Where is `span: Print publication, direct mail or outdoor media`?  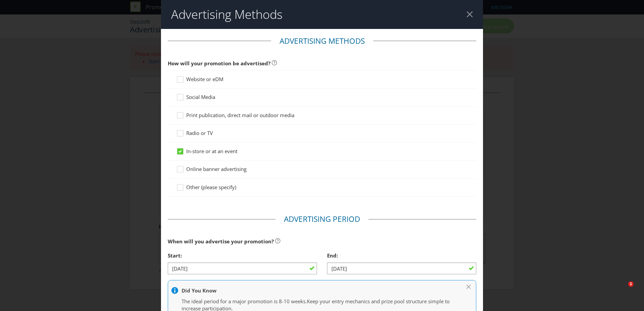 span: Print publication, direct mail or outdoor media is located at coordinates (240, 115).